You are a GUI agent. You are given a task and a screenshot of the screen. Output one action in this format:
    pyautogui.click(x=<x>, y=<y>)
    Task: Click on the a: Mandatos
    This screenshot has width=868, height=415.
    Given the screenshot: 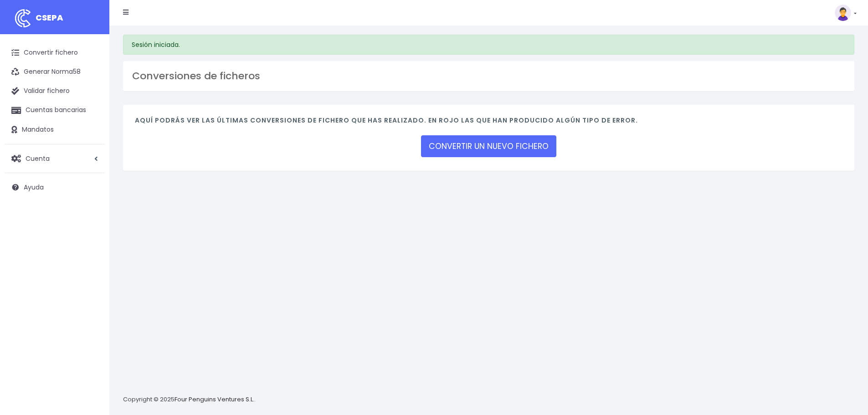 What is the action you would take?
    pyautogui.click(x=55, y=130)
    